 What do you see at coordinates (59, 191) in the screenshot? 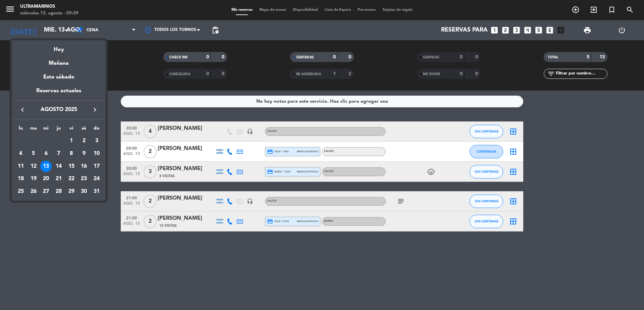
I see `div: 28` at bounding box center [59, 191].